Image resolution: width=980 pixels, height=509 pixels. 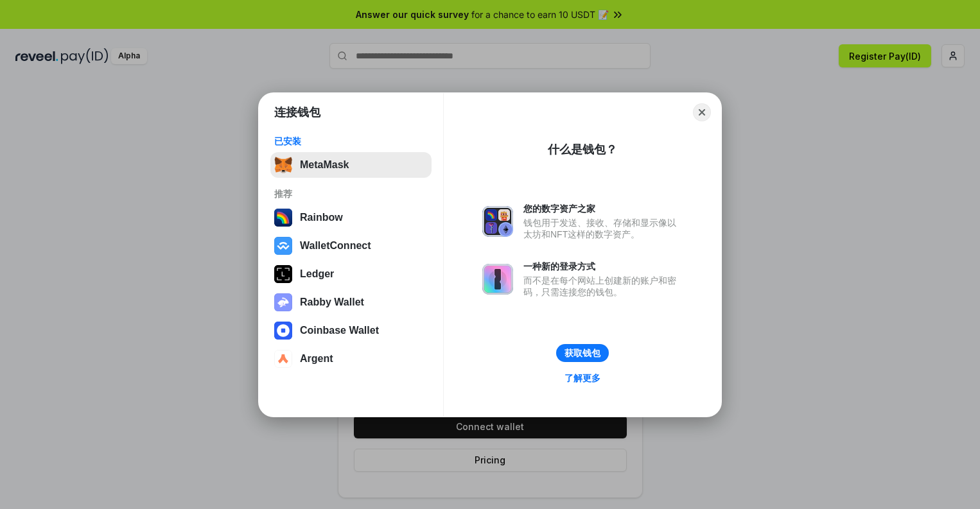 I want to click on button: 获取钱包, so click(x=583, y=353).